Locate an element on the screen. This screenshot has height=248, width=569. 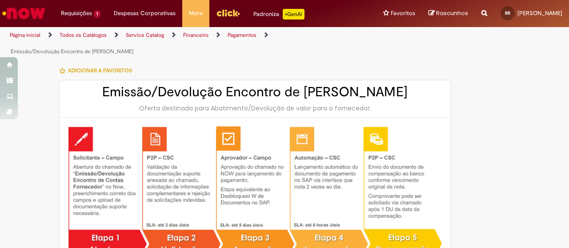
span: Despesas Corporativas is located at coordinates (144, 13).